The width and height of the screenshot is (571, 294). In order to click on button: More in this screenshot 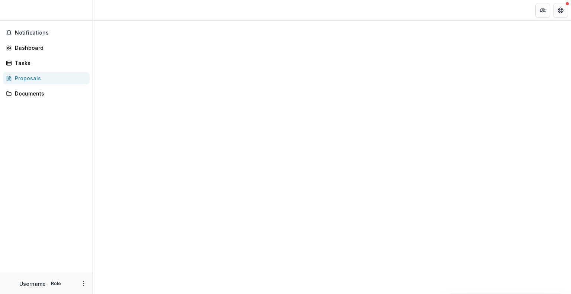, I will do `click(84, 284)`.